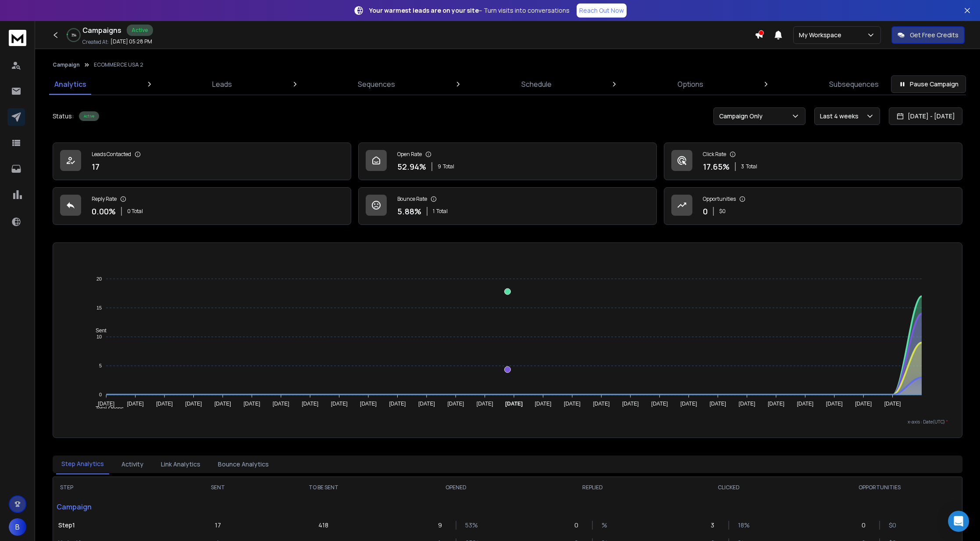  What do you see at coordinates (132, 465) in the screenshot?
I see `button: Activity` at bounding box center [132, 465].